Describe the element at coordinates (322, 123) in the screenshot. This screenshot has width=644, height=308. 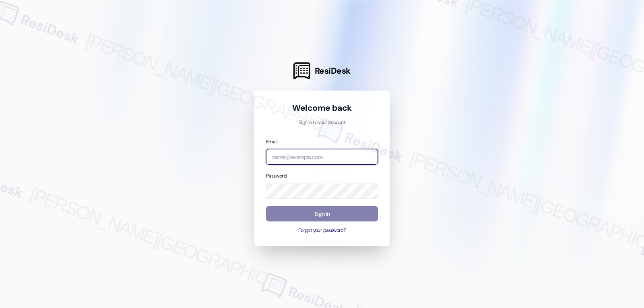
I see `p: Sign in to your account` at that location.